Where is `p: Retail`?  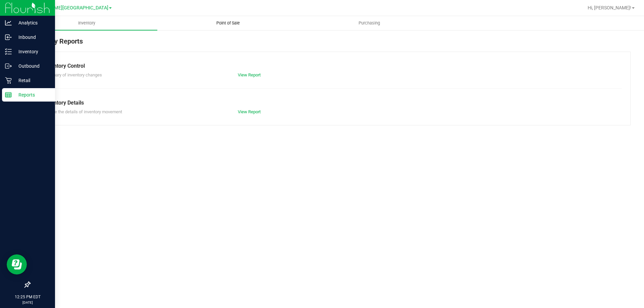 p: Retail is located at coordinates (32, 80).